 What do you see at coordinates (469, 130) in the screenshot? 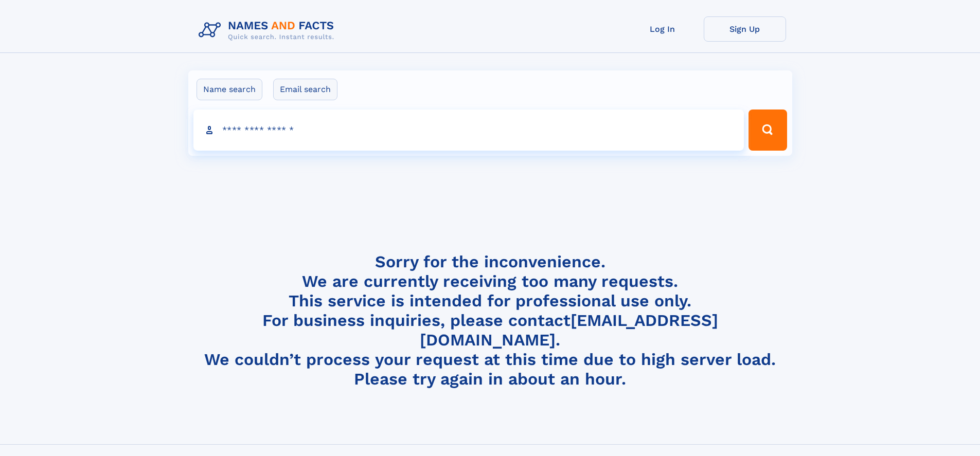
I see `input: search input` at bounding box center [469, 130].